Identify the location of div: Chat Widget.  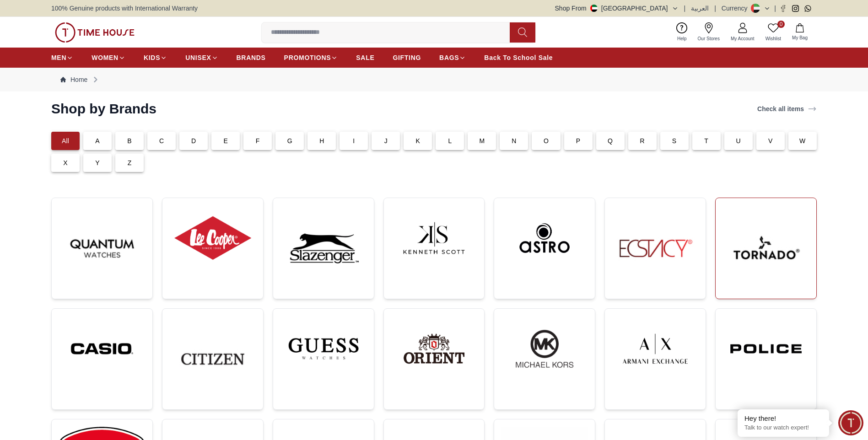
(851, 423).